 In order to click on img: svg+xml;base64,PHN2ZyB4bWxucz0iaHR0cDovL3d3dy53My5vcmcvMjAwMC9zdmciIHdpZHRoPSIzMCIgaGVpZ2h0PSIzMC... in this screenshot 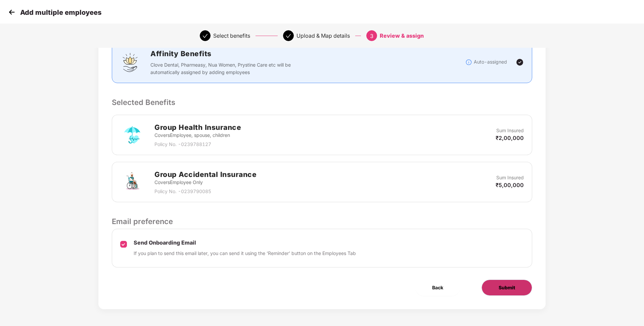, I will do `click(12, 12)`.